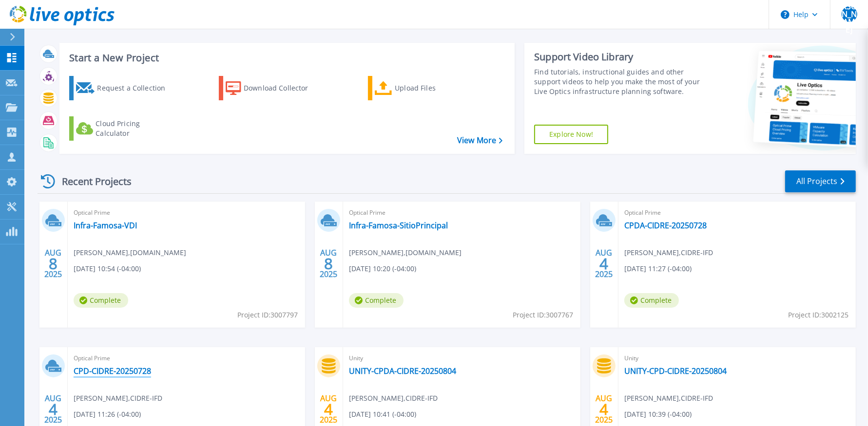 This screenshot has width=868, height=426. What do you see at coordinates (273, 88) in the screenshot?
I see `a: Download Collector` at bounding box center [273, 88].